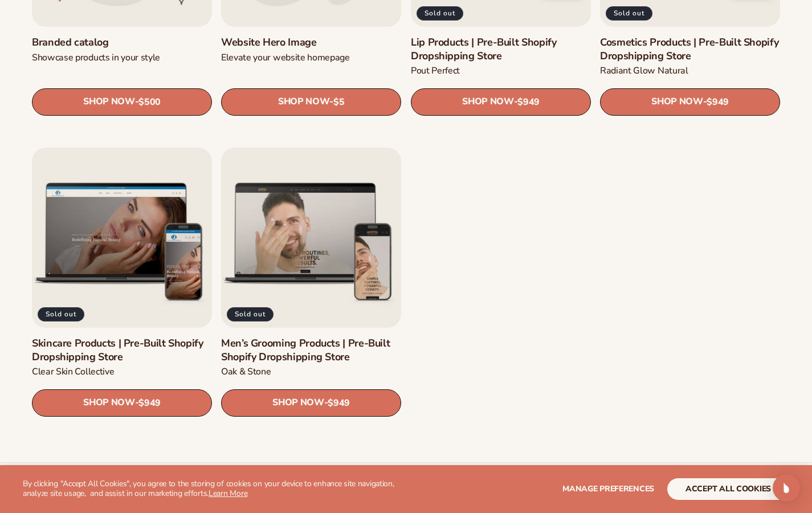  What do you see at coordinates (311, 42) in the screenshot?
I see `a: Website Hero Image` at bounding box center [311, 42].